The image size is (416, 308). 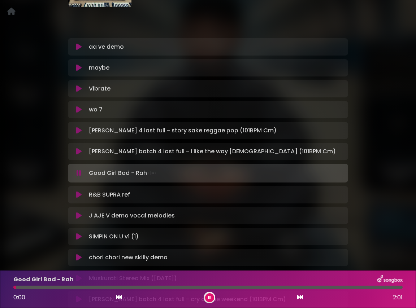 I want to click on img: songbox-logo-white.png, so click(x=390, y=280).